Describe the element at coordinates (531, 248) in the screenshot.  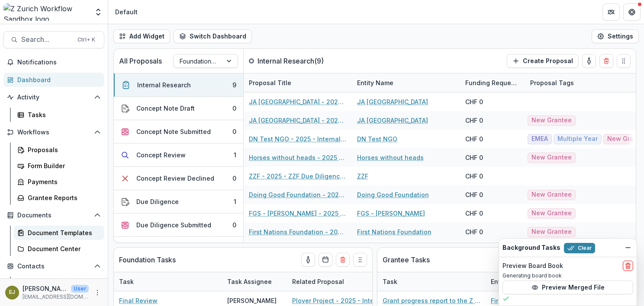
I see `h2: Background Tasks` at that location.